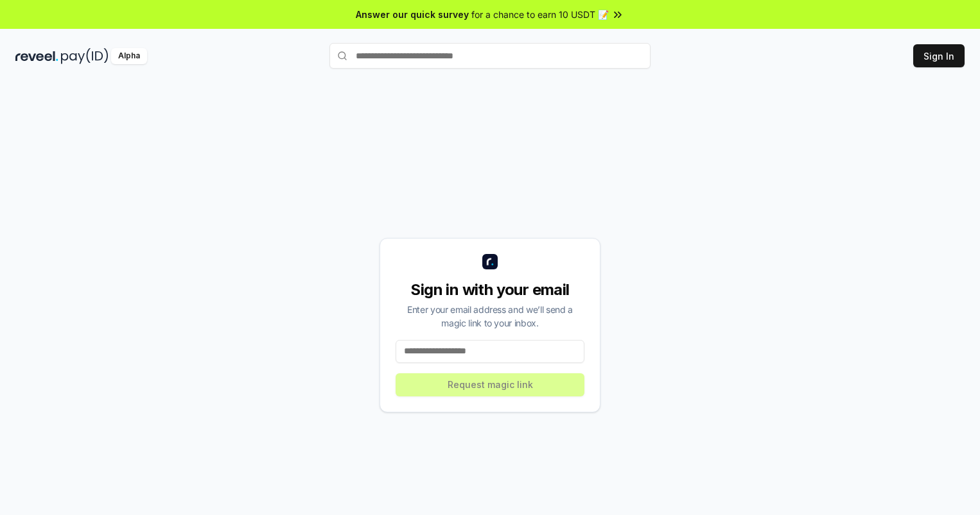 This screenshot has height=515, width=980. Describe the element at coordinates (85, 56) in the screenshot. I see `img: pay_id` at that location.